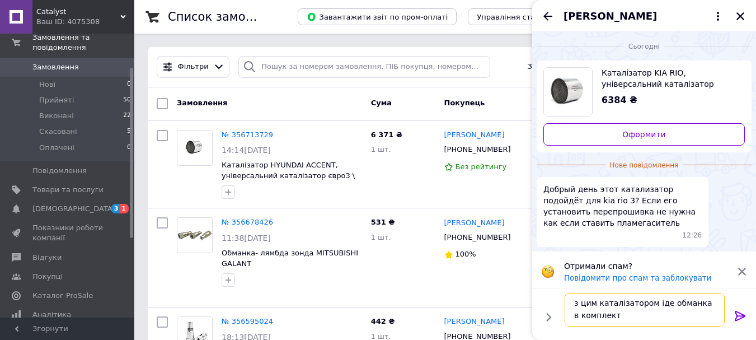  Describe the element at coordinates (127, 116) in the screenshot. I see `span: 22` at that location.